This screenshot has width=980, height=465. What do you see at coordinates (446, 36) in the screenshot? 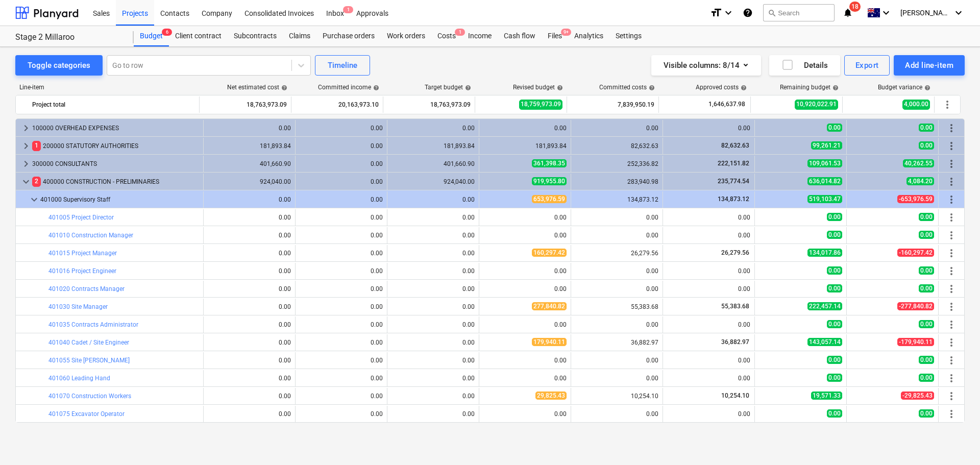
I see `a: Costs1` at bounding box center [446, 36].